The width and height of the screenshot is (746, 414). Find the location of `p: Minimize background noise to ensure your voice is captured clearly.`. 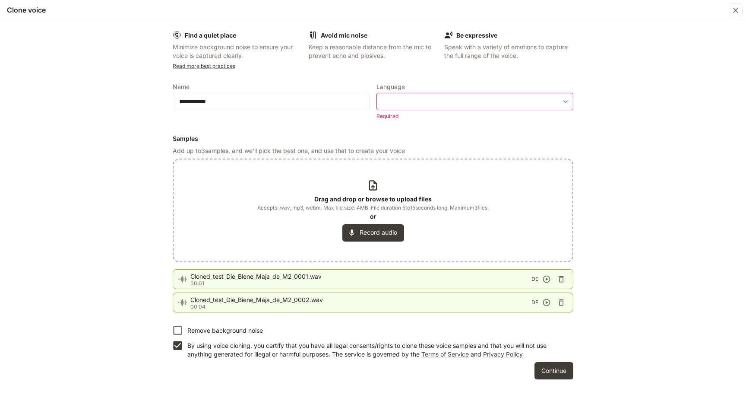

p: Minimize background noise to ensure your voice is captured clearly. is located at coordinates (237, 51).